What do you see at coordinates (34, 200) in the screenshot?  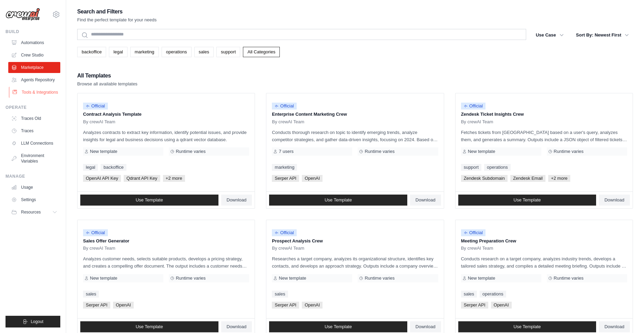 I see `a: Settings` at bounding box center [34, 200].